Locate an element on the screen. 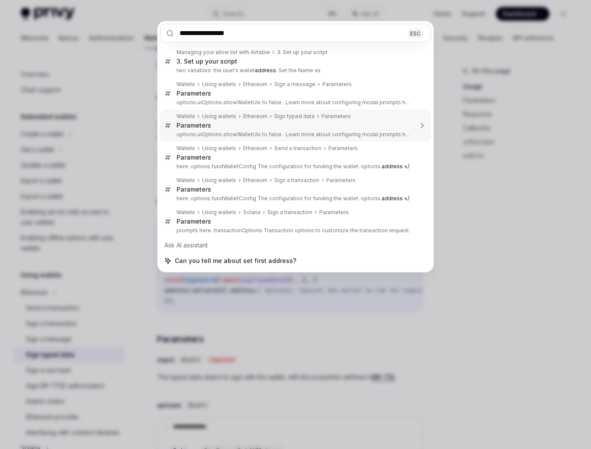 Image resolution: width=591 pixels, height=449 pixels. div: Ask AI assistant is located at coordinates (296, 245).